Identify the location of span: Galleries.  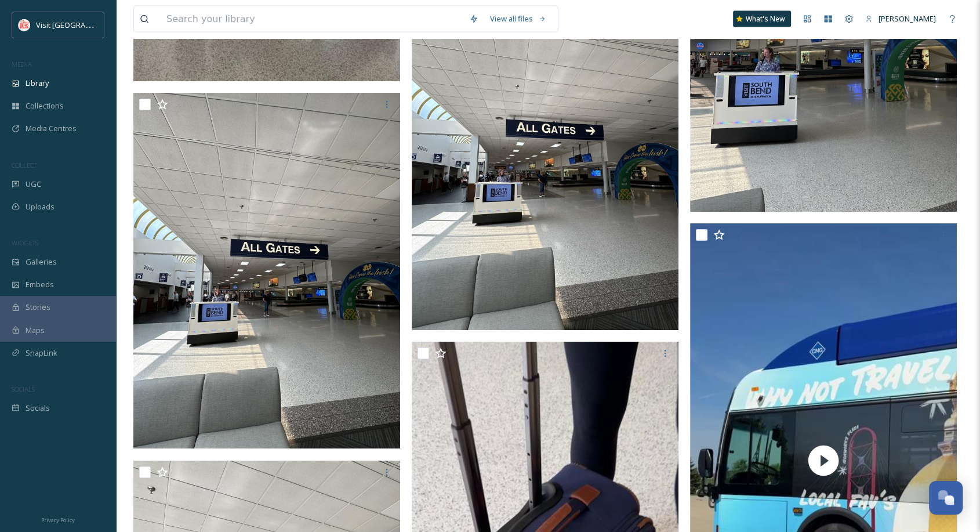
(42, 262).